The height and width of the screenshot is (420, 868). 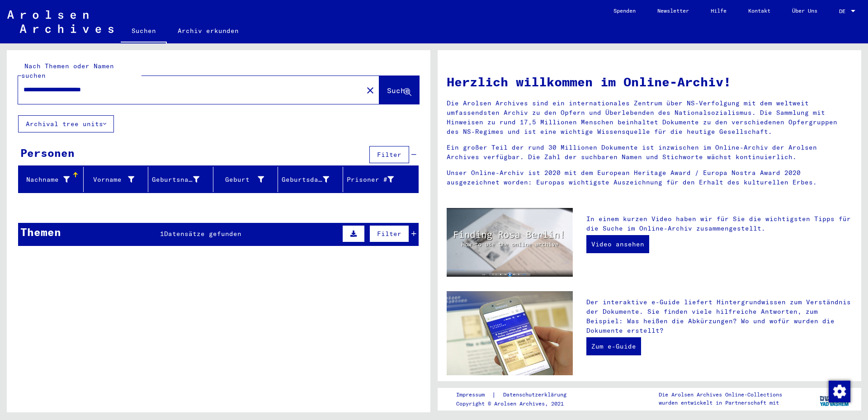 What do you see at coordinates (835, 399) in the screenshot?
I see `img: yv_logo.png` at bounding box center [835, 399].